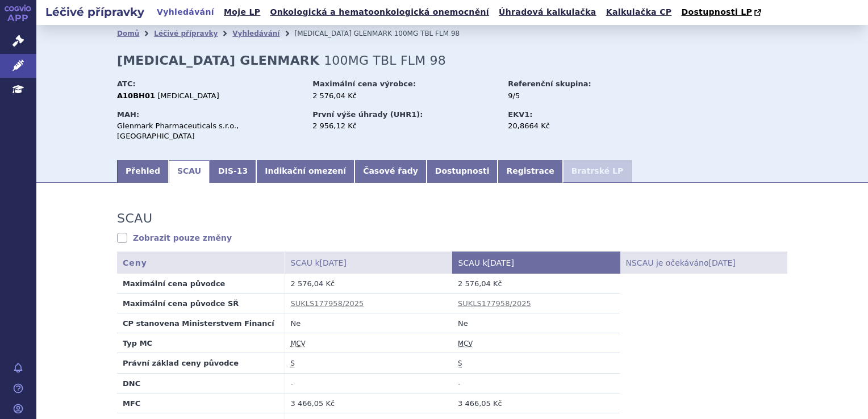 This screenshot has width=868, height=419. What do you see at coordinates (198, 323) in the screenshot?
I see `strong: CP stanovena Ministerstvem Financí` at bounding box center [198, 323].